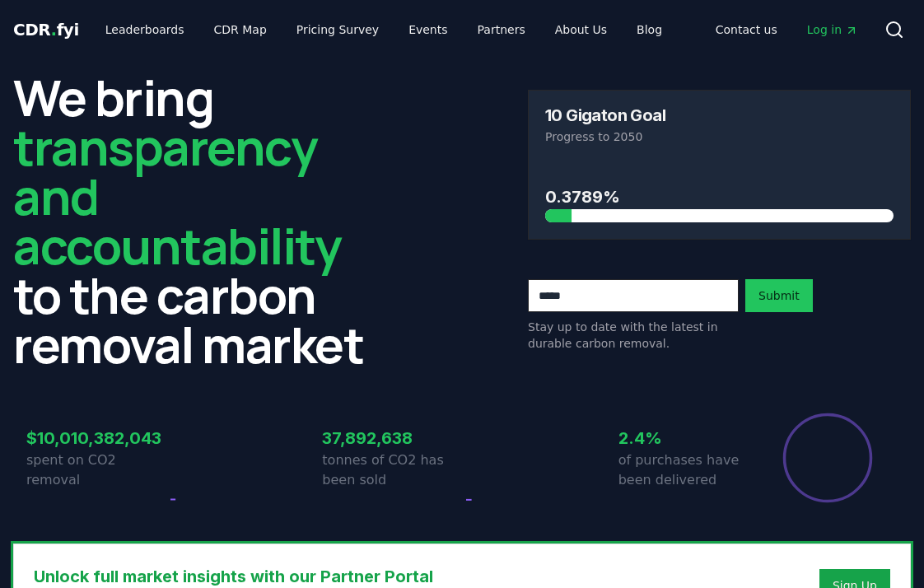 The height and width of the screenshot is (588, 924). Describe the element at coordinates (177, 196) in the screenshot. I see `span: transparency and accountability` at that location.